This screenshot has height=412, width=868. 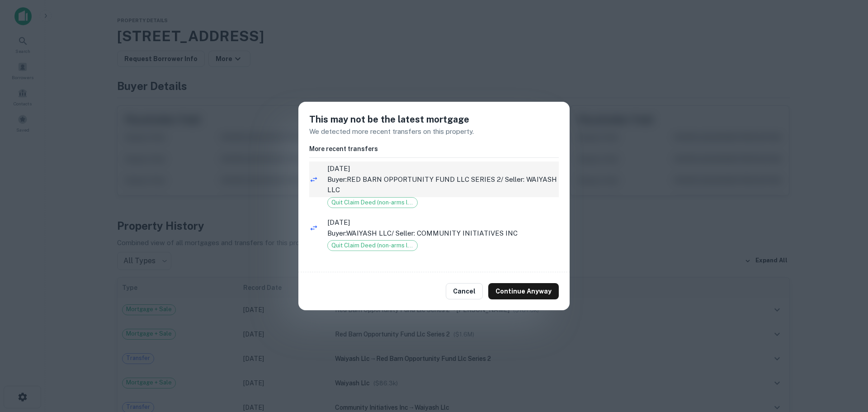 What do you see at coordinates (434, 119) in the screenshot?
I see `h5: This may not be the latest mortgage` at bounding box center [434, 119].